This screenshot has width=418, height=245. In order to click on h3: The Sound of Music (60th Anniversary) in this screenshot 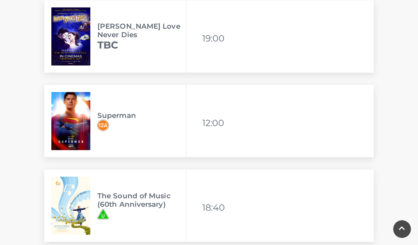, I will do `click(142, 200)`.